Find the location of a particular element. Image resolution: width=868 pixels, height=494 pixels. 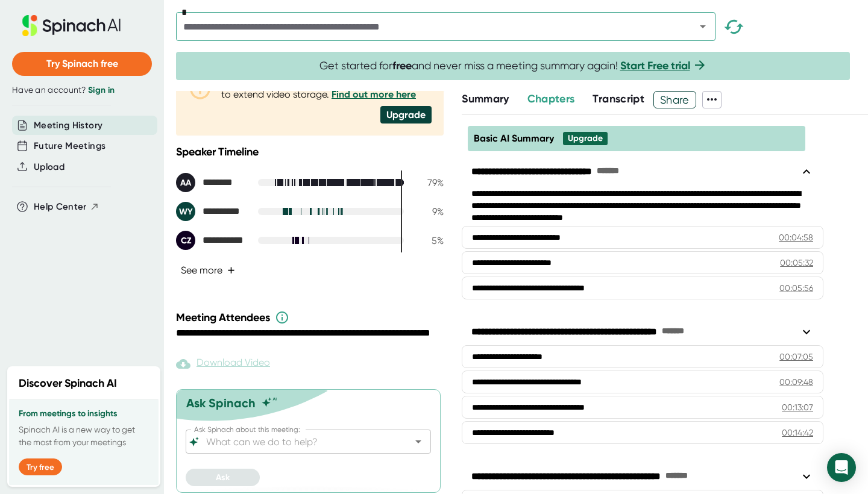

button: Help Center is located at coordinates (66, 207).